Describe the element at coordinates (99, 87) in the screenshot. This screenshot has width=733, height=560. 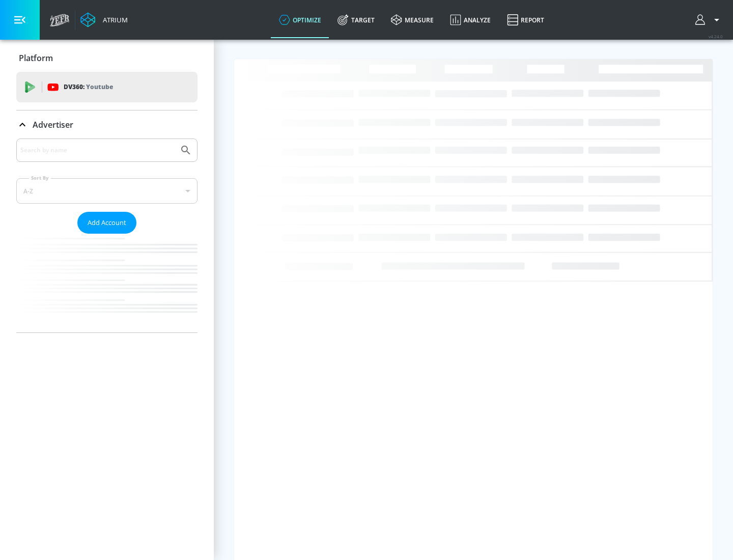
I see `p: Youtube` at that location.